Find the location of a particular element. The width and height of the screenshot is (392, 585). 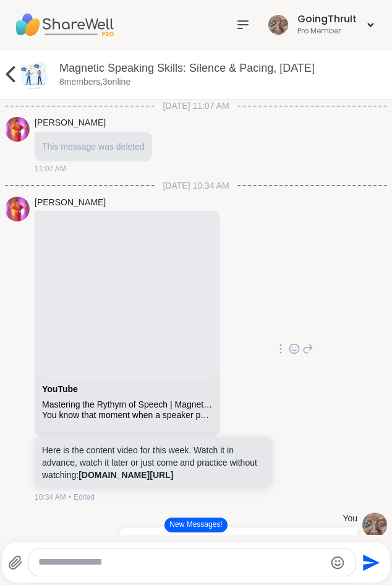

a: Attachment is located at coordinates (60, 389).